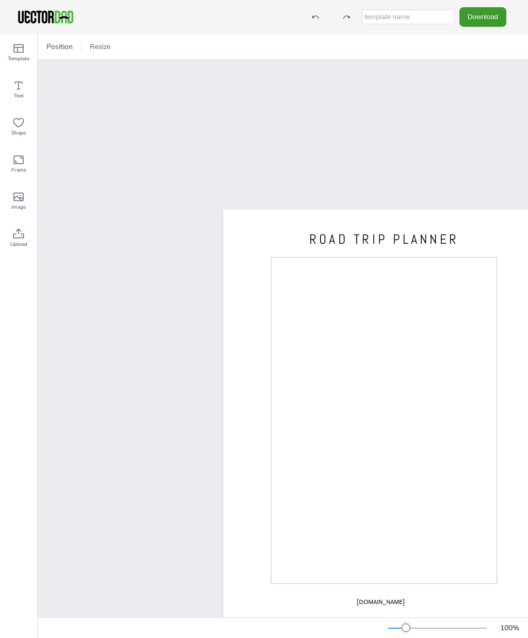  I want to click on span: Text, so click(19, 96).